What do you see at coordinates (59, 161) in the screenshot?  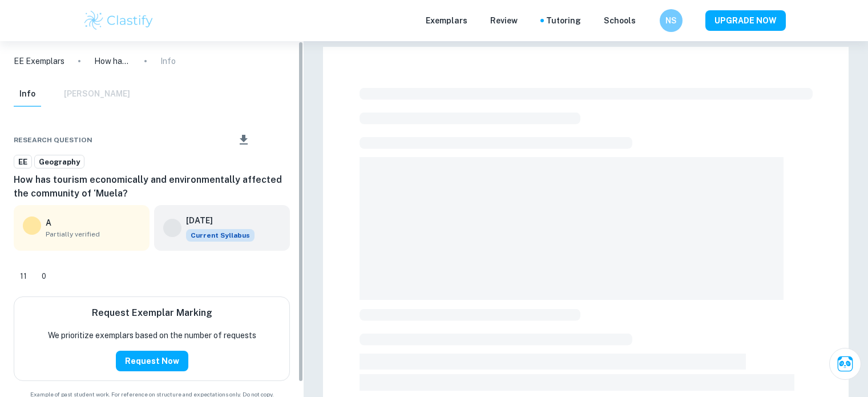 I see `a: Geography` at bounding box center [59, 161].